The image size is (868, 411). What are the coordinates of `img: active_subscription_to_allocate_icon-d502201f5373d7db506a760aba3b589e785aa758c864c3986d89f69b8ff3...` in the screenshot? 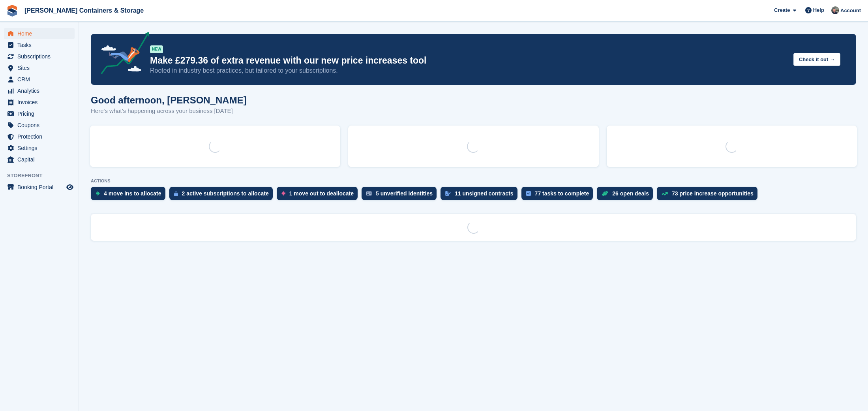 It's located at (176, 193).